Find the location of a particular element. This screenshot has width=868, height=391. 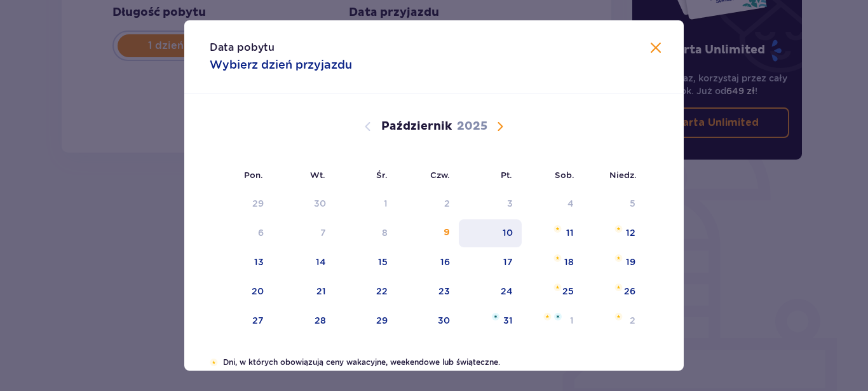

td: Data niedostępna. wtorek, 30 września 2025 is located at coordinates (304, 204).